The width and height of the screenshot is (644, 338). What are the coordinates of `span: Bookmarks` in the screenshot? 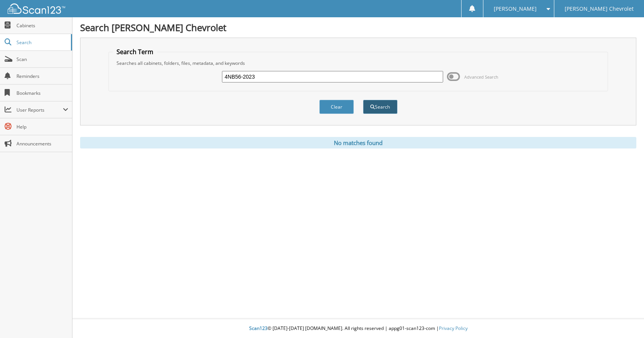 It's located at (42, 93).